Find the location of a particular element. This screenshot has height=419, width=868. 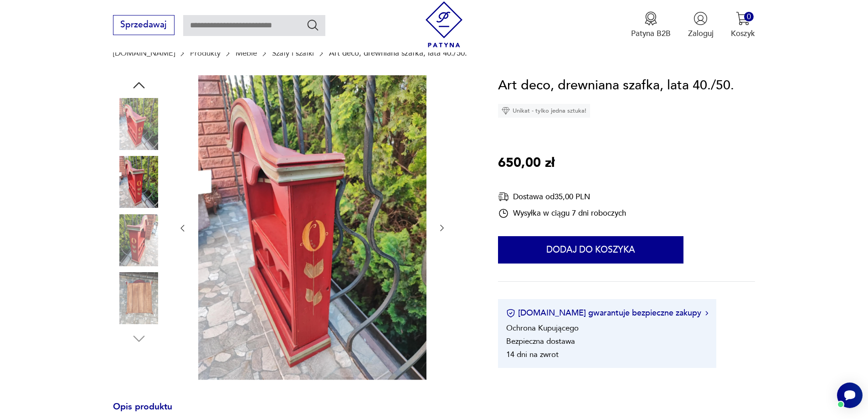

img: Ikona medalu is located at coordinates (651, 18).